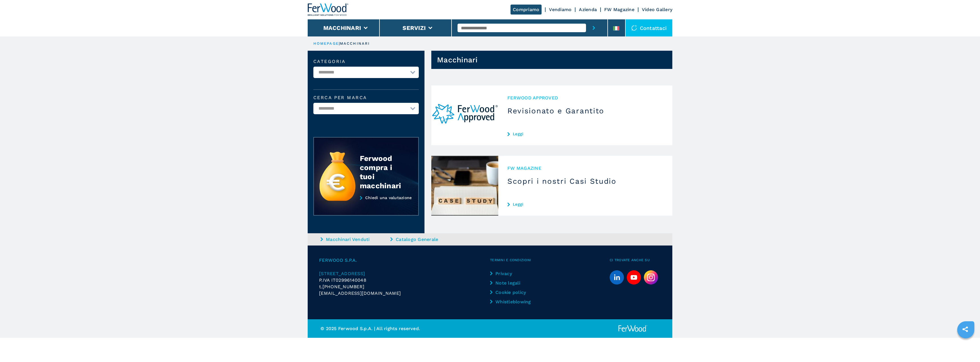  I want to click on span: Termini e condizioni, so click(550, 260).